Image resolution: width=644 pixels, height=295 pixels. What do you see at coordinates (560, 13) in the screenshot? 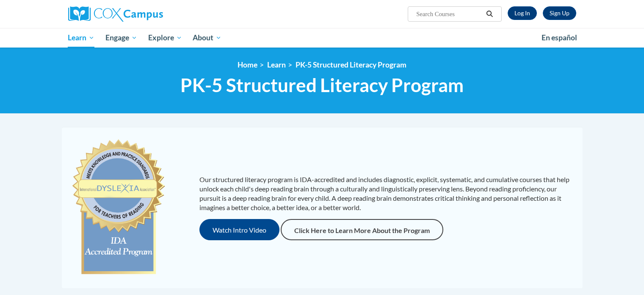
I see `a: Register` at bounding box center [560, 13].